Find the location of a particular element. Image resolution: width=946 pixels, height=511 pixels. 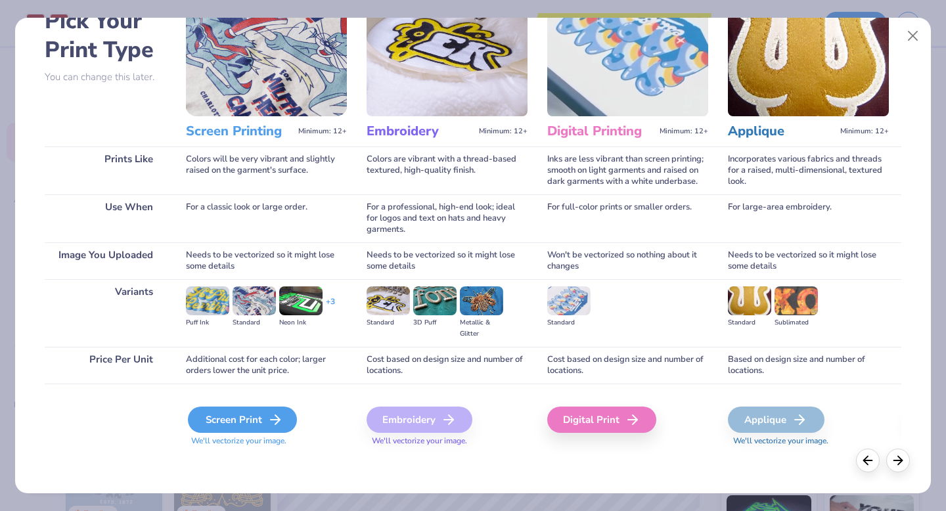

div: Puff Ink is located at coordinates (208, 323).